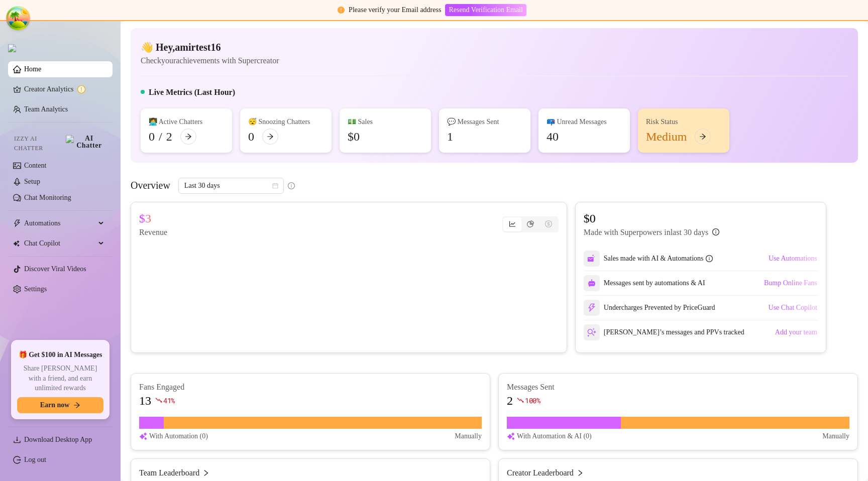  What do you see at coordinates (169, 473) in the screenshot?
I see `article: Team Leaderboard` at bounding box center [169, 473].